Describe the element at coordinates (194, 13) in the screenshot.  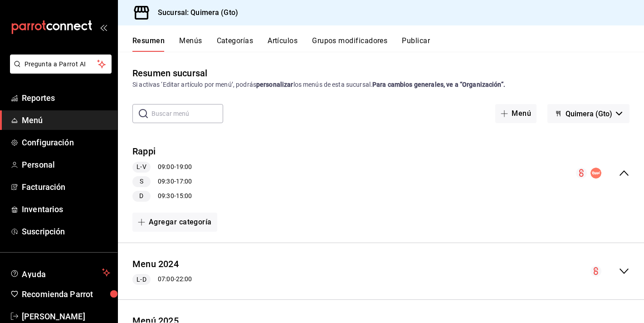
I see `h3: Sucursal: Quimera (Gto)` at that location.